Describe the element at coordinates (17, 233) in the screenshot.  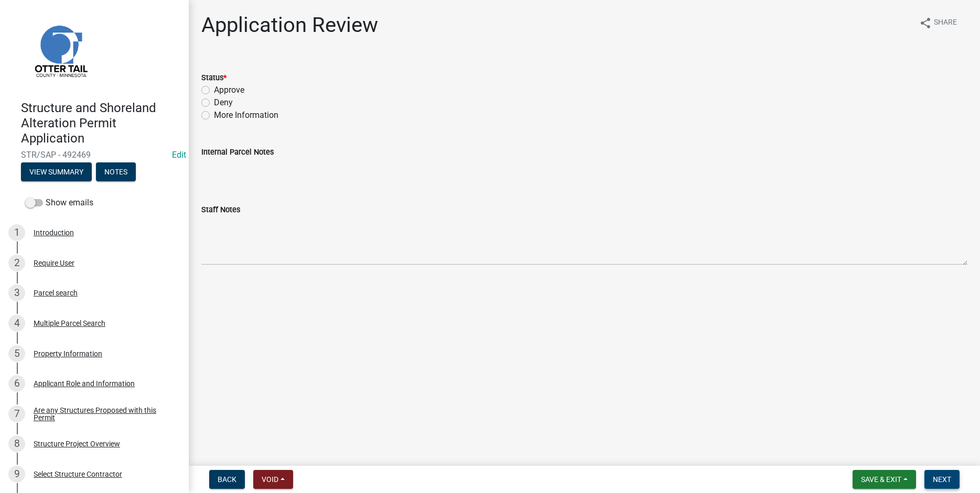
I see `div: 1` at that location.